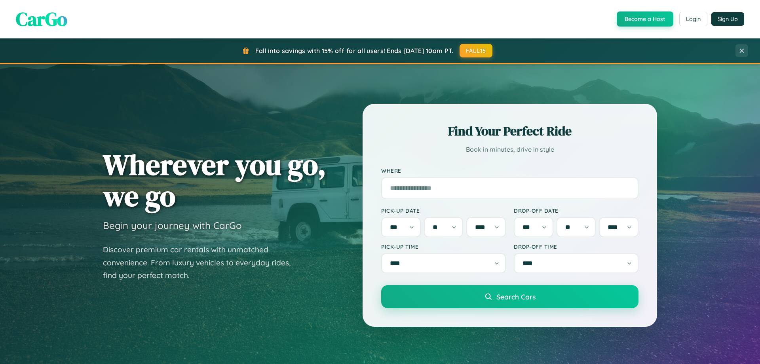 The height and width of the screenshot is (364, 760). Describe the element at coordinates (202, 262) in the screenshot. I see `p: Discover premium car rentals with unmatched convenience. From luxury vehicles to everyday rides, ...` at that location.